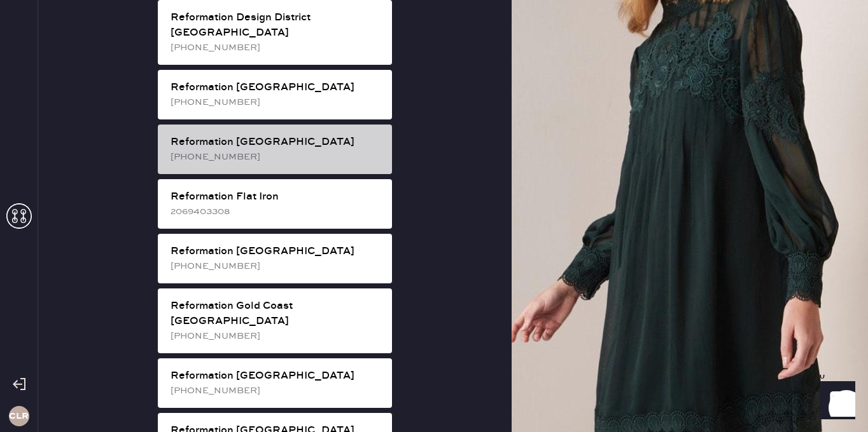 The image size is (868, 432). I want to click on h3: CLR, so click(18, 416).